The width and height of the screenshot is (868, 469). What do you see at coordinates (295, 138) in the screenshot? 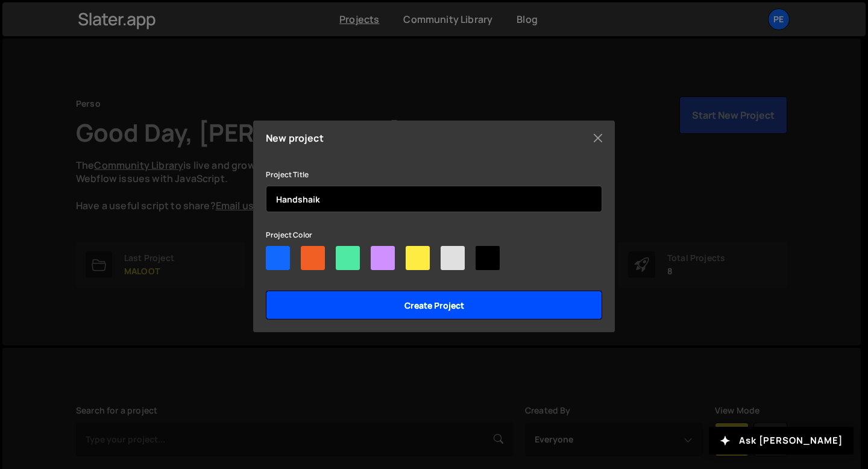
I see `h5: New project` at bounding box center [295, 138].